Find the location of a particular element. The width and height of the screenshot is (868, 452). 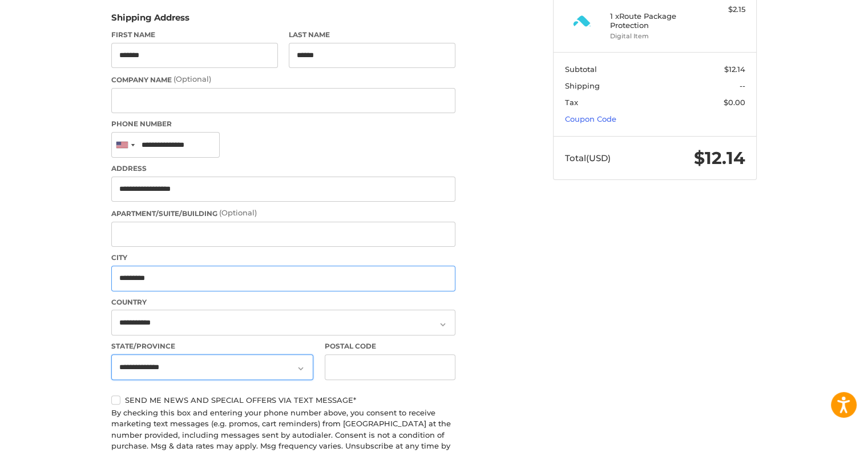

label: Phone Number is located at coordinates (283, 124).